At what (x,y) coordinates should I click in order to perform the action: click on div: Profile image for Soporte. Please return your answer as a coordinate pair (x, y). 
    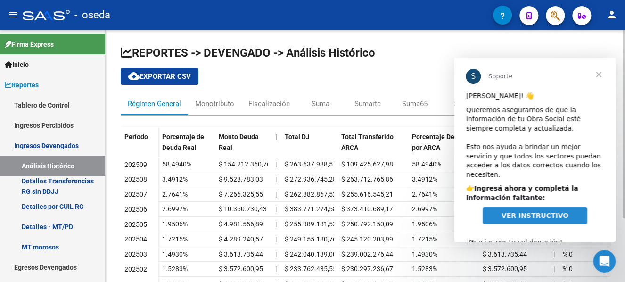
    Looking at the image, I should click on (19, 19).